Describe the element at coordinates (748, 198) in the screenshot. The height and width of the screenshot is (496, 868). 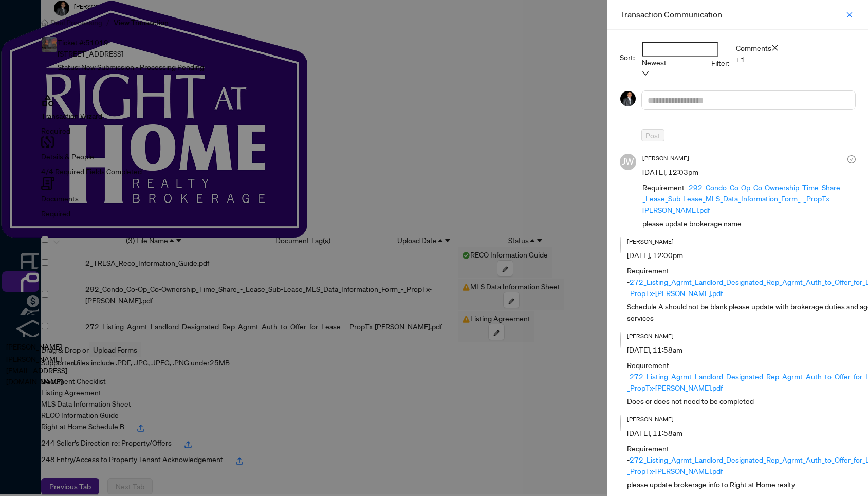
I see `span: Requirement -` at that location.